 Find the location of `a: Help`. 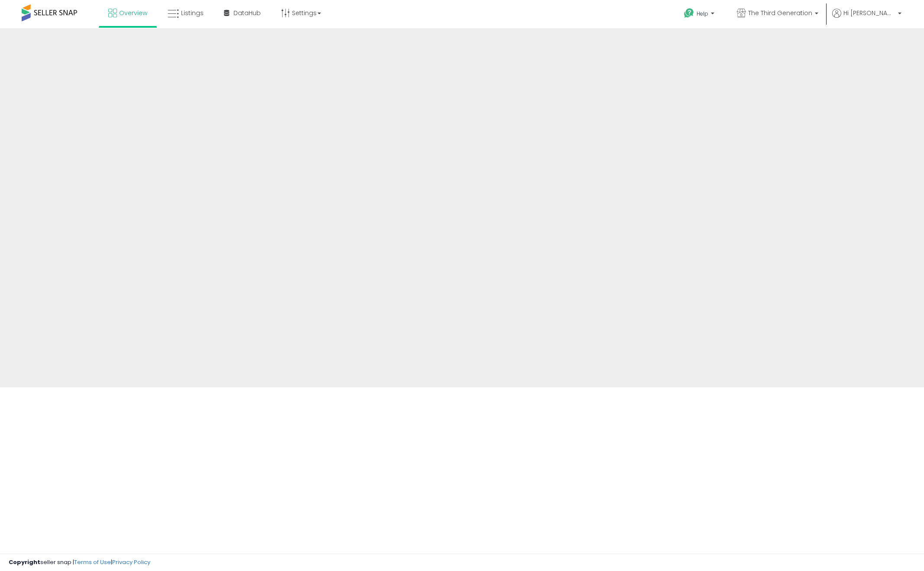

a: Help is located at coordinates (700, 15).